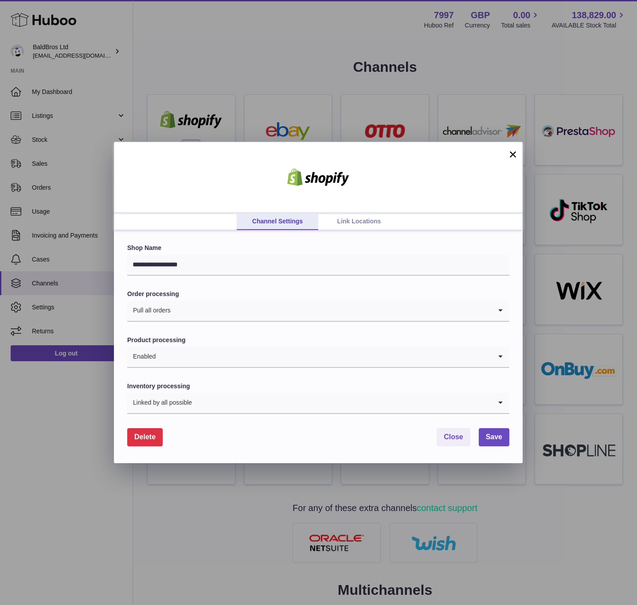  I want to click on label: Shop Name, so click(318, 248).